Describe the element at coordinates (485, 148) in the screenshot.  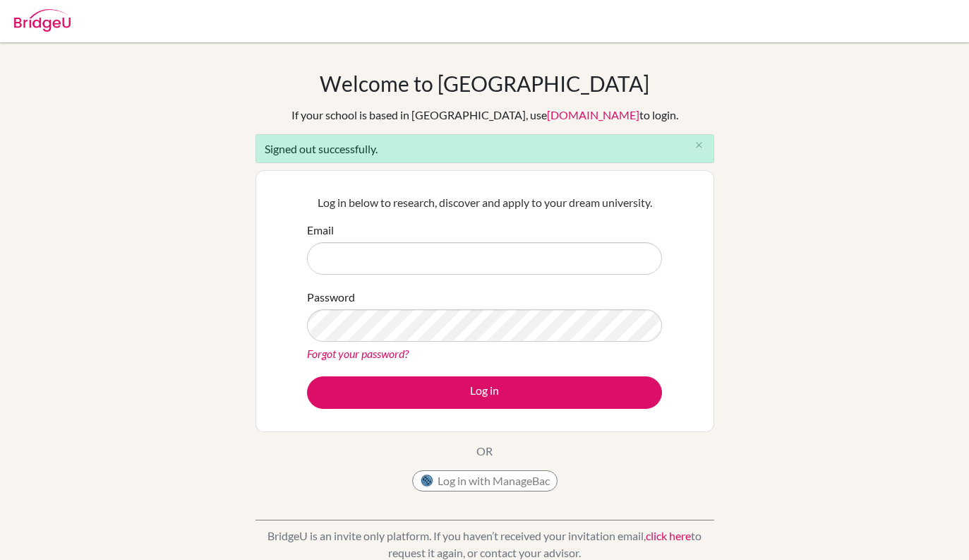
I see `div: Signed out successfully.` at that location.